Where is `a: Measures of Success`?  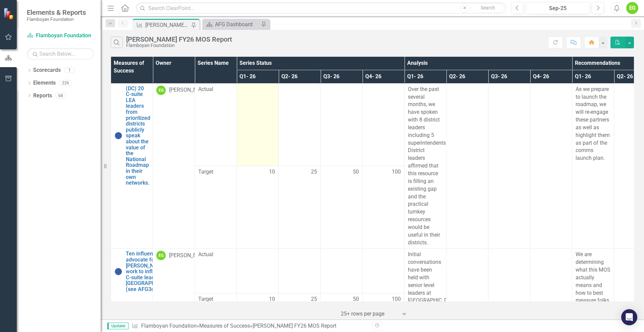 a: Measures of Success is located at coordinates (224, 325).